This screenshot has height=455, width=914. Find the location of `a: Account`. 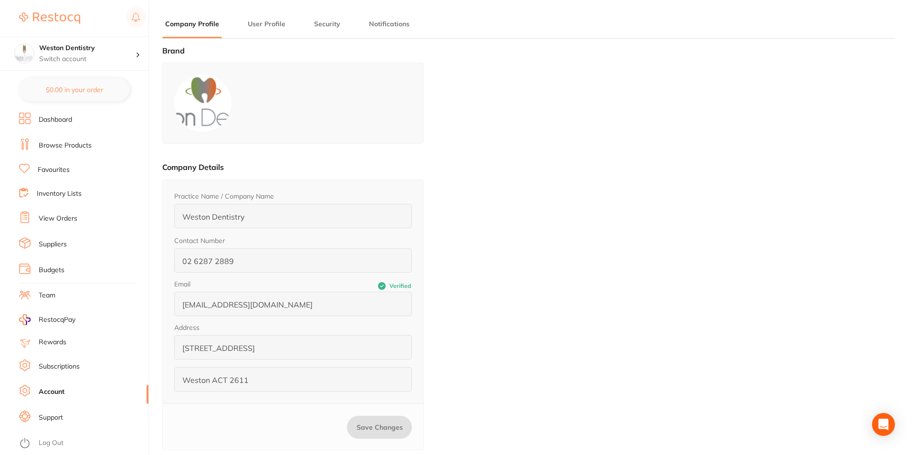

a: Account is located at coordinates (52, 392).